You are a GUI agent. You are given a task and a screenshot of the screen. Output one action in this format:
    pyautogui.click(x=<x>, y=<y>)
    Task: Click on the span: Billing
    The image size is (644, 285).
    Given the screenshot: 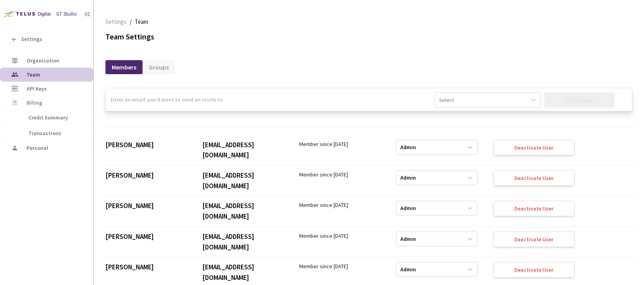 What is the action you would take?
    pyautogui.click(x=34, y=102)
    